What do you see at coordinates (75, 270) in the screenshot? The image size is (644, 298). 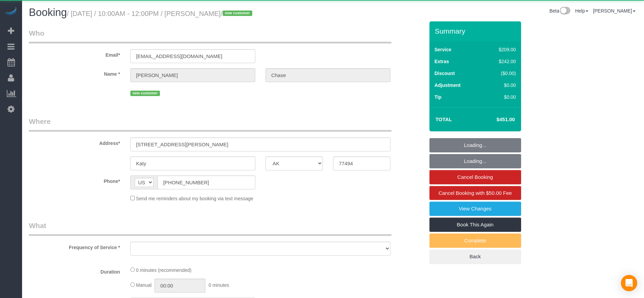 I see `label: Duration` at bounding box center [75, 270].